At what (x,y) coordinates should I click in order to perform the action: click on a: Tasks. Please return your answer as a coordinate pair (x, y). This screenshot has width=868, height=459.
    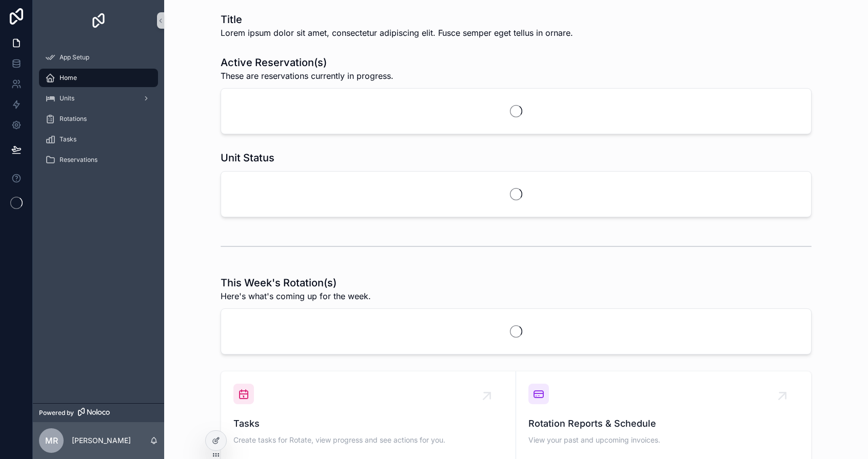
    Looking at the image, I should click on (99, 139).